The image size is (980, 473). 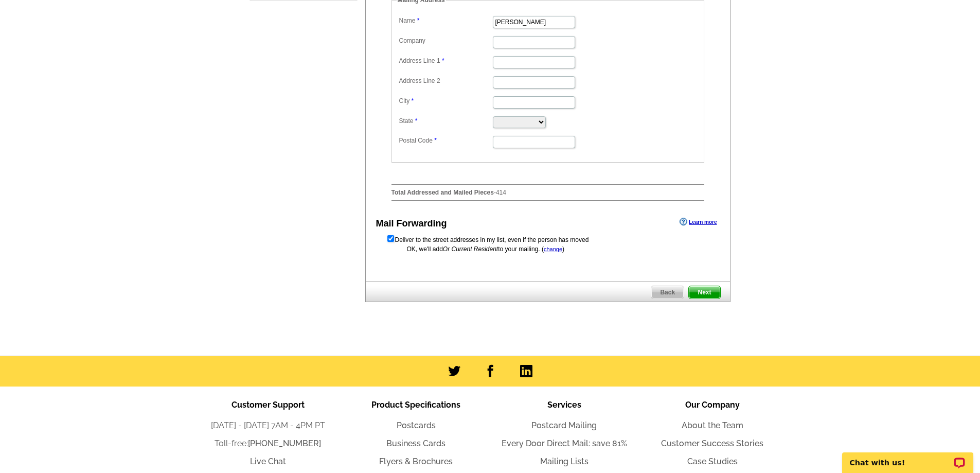 What do you see at coordinates (65, 22) in the screenshot?
I see `p: Chat with us!` at bounding box center [65, 22].